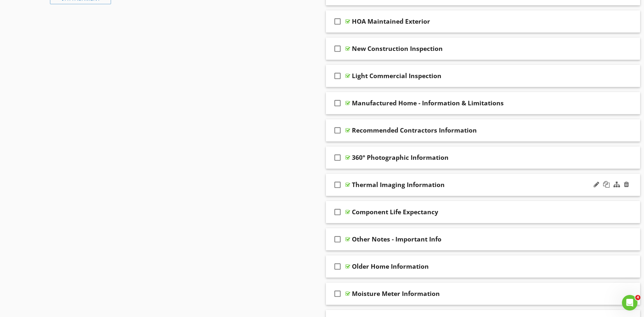 This screenshot has height=317, width=644. Describe the element at coordinates (397, 76) in the screenshot. I see `div: Light Commercial Inspection` at that location.